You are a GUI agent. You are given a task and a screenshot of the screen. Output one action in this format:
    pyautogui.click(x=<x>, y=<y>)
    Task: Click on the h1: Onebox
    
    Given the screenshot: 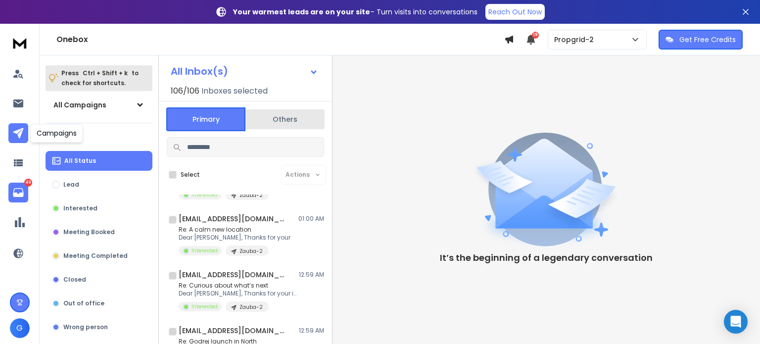 What is the action you would take?
    pyautogui.click(x=280, y=40)
    